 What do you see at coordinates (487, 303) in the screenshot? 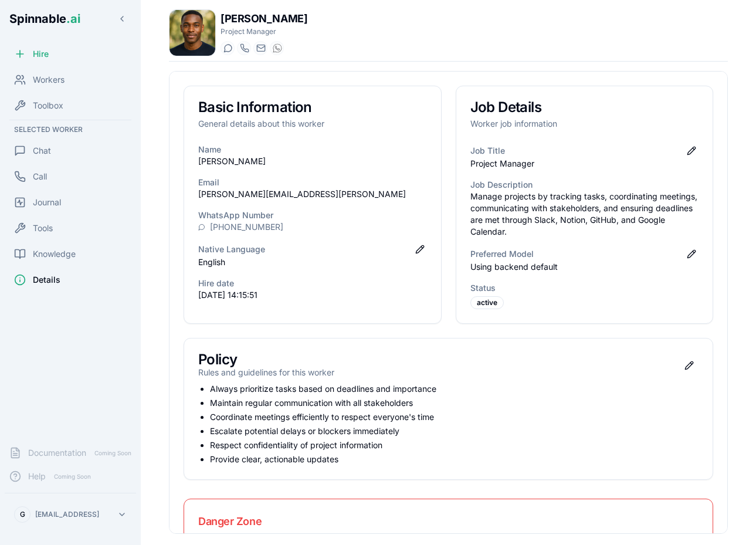
I see `div: active` at bounding box center [487, 303].